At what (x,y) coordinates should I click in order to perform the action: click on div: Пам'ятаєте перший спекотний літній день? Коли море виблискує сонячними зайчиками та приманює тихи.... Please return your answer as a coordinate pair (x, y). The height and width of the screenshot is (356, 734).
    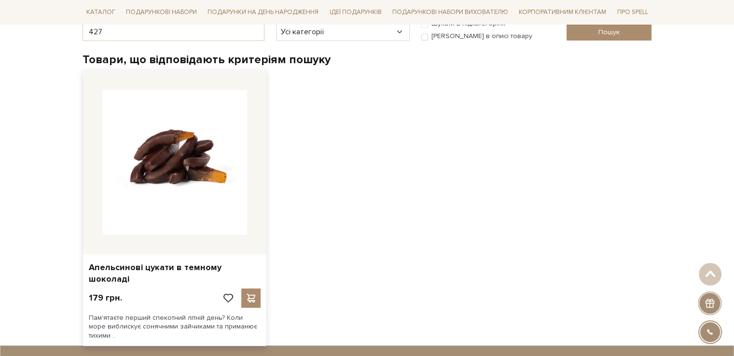
    Looking at the image, I should click on (175, 327).